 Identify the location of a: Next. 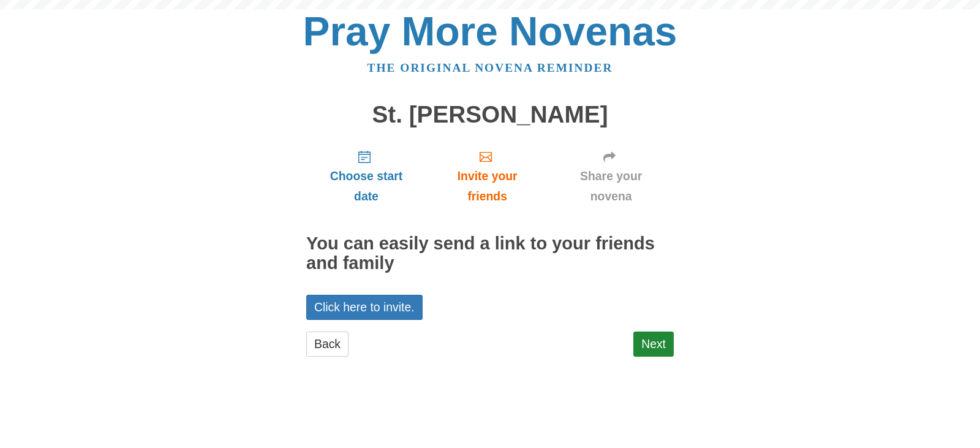
(654, 343).